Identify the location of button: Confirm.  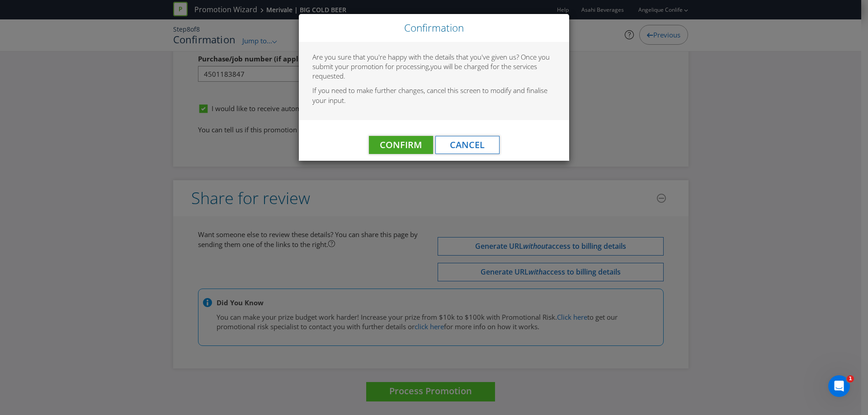
(401, 145).